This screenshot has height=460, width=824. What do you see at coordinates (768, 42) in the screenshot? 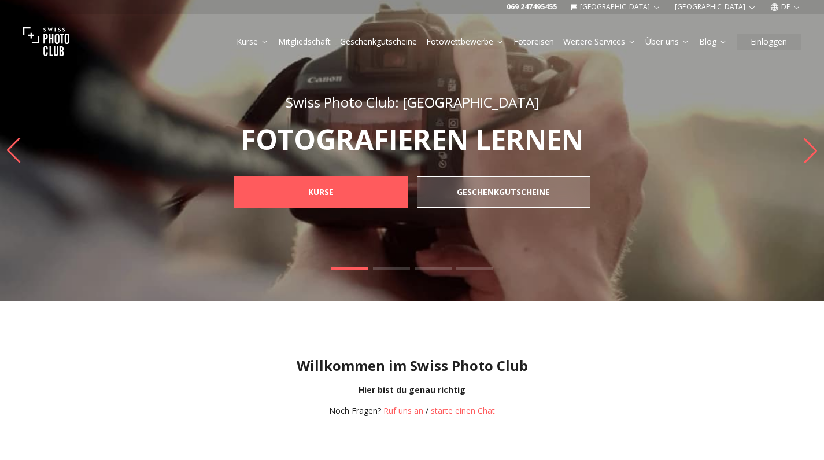
I see `button: Einloggen` at bounding box center [768, 42].